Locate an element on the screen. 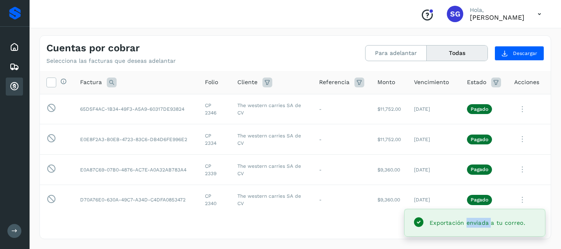 Image resolution: width=561 pixels, height=249 pixels. span: Acciones is located at coordinates (526, 82).